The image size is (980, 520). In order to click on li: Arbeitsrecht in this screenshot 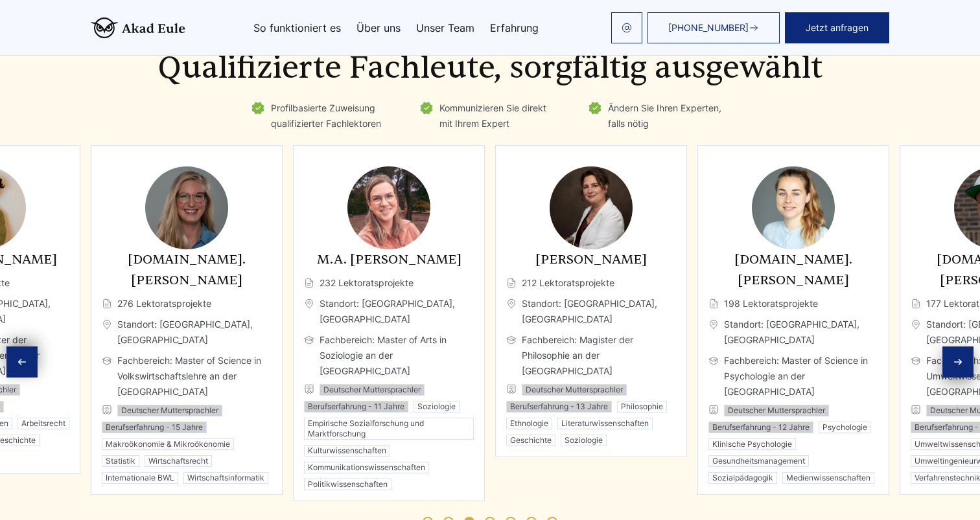, I will do `click(44, 423)`.